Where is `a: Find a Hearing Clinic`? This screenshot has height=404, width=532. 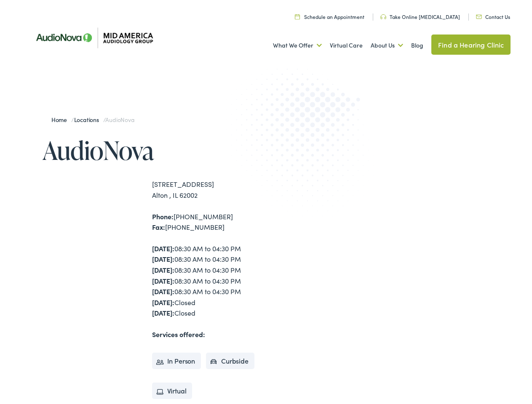 a: Find a Hearing Clinic is located at coordinates (470, 45).